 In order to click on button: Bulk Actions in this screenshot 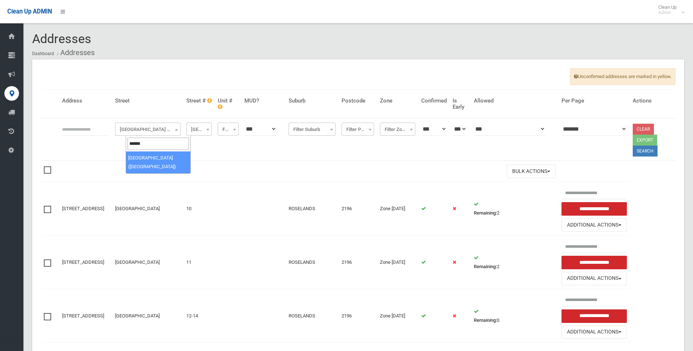, I will do `click(531, 171)`.